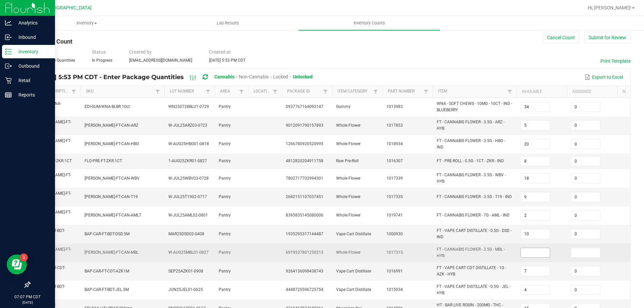 This screenshot has width=644, height=308. What do you see at coordinates (9, 95) in the screenshot?
I see `inline-svg: Reports` at bounding box center [9, 95].